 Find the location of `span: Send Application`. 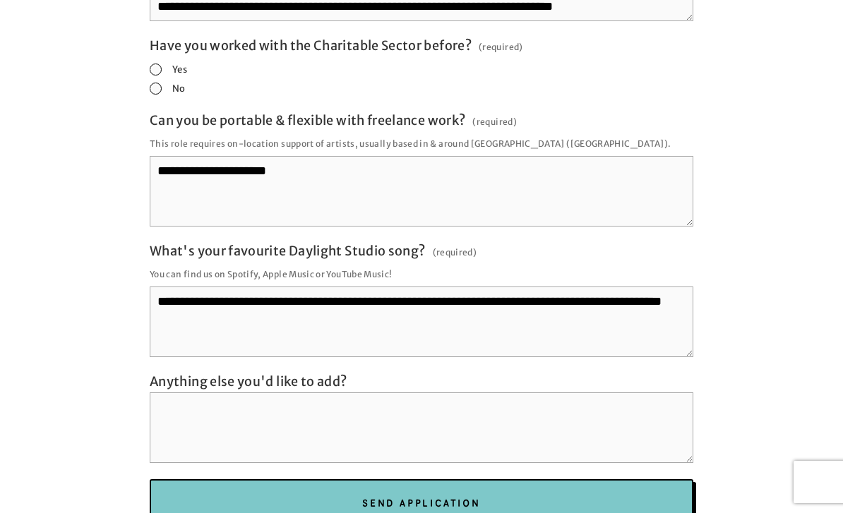

span: Send Application is located at coordinates (421, 502).